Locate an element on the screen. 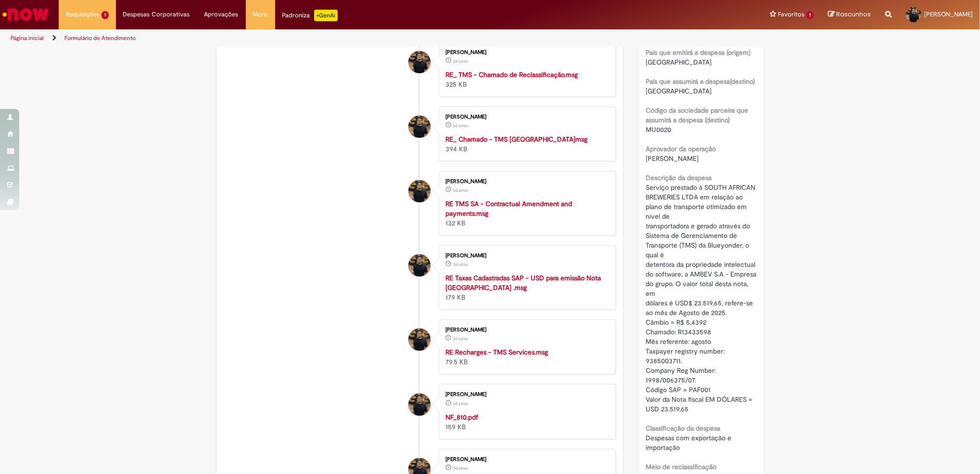  div: 394 KB is located at coordinates (526, 144).